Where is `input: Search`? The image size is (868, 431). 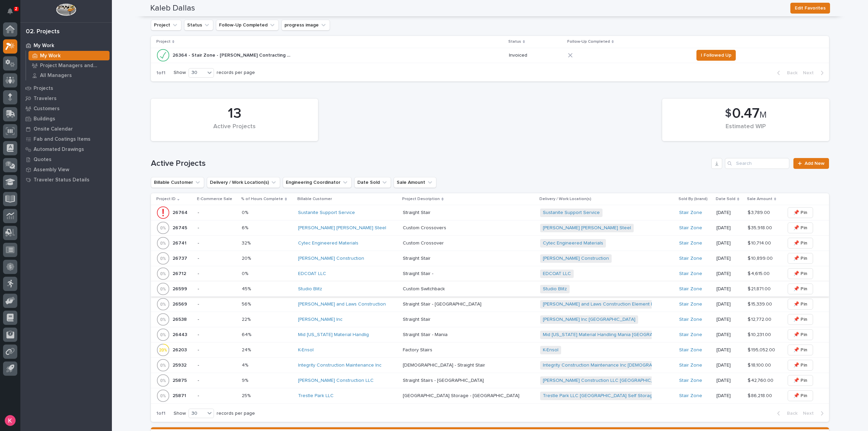 input: Search is located at coordinates (757, 164).